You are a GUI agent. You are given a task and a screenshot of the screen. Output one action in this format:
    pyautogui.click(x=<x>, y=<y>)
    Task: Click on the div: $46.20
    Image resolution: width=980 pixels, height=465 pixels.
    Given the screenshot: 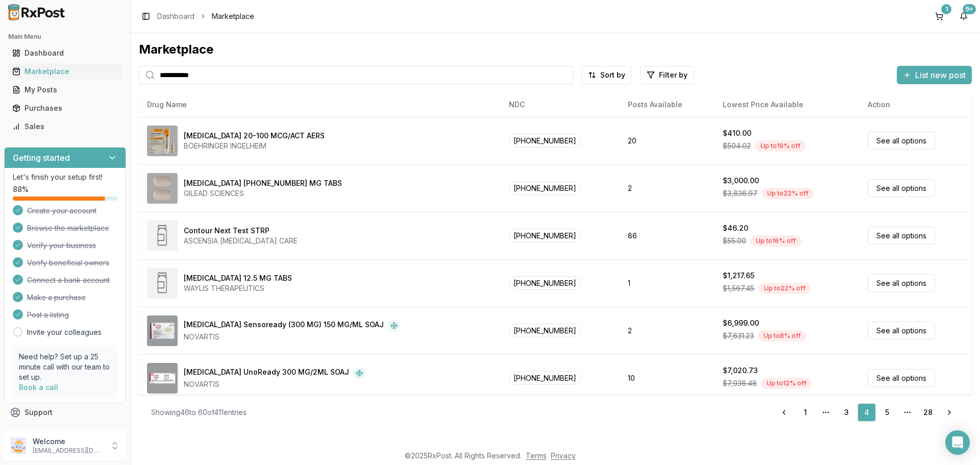 What is the action you would take?
    pyautogui.click(x=735, y=228)
    